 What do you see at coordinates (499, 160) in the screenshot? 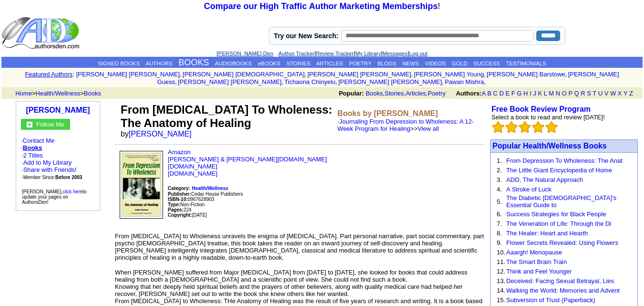
I see `font: 1.` at bounding box center [499, 160].